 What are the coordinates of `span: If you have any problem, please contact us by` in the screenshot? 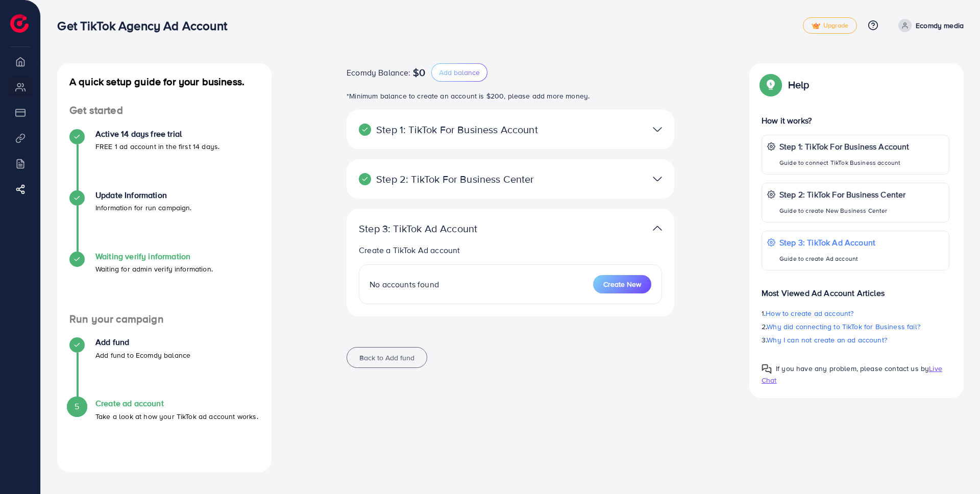 It's located at (852, 368).